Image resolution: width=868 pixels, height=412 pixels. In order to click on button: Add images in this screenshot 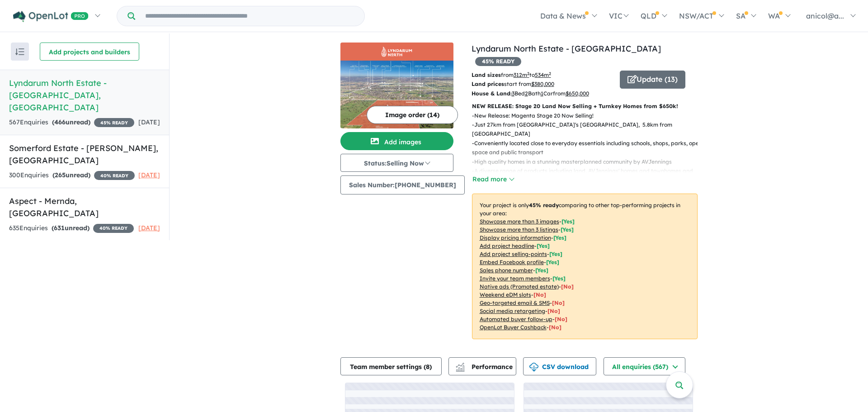, I will do `click(397, 141)`.